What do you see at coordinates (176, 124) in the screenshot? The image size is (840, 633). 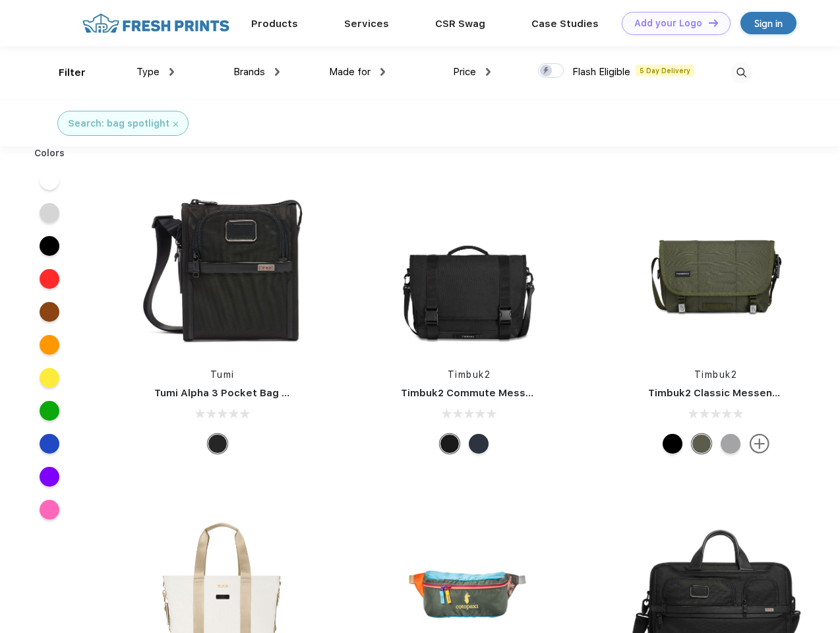 I see `img: filter_cancel.svg` at bounding box center [176, 124].